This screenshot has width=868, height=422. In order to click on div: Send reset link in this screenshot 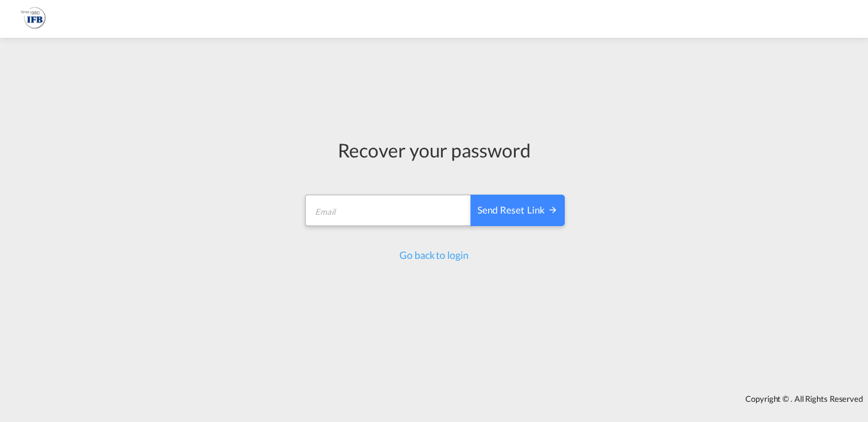, I will do `click(518, 210)`.